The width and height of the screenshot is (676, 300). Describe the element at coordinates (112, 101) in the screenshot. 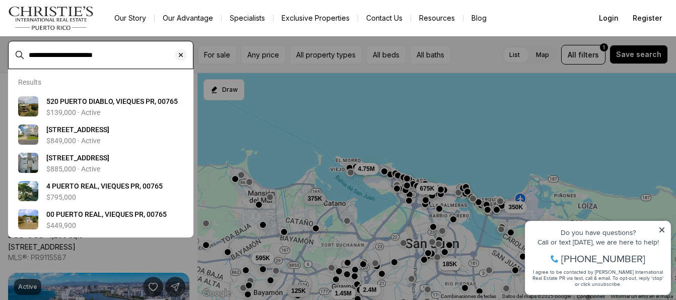

I see `span: 520 PUERTO DIABLO, VIEQUES PR, 00765` at that location.